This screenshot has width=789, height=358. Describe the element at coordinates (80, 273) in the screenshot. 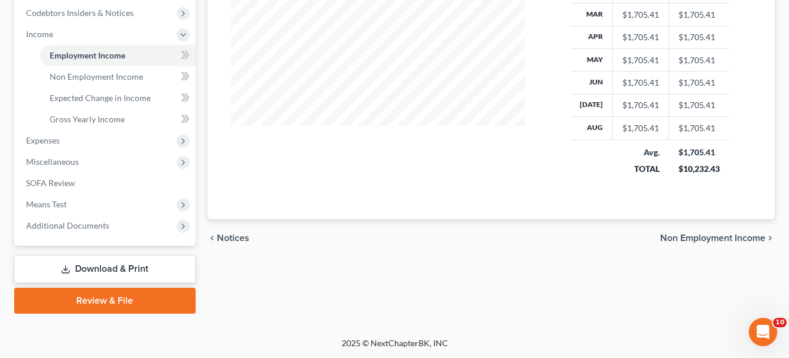

I see `button: Start recording` at that location.